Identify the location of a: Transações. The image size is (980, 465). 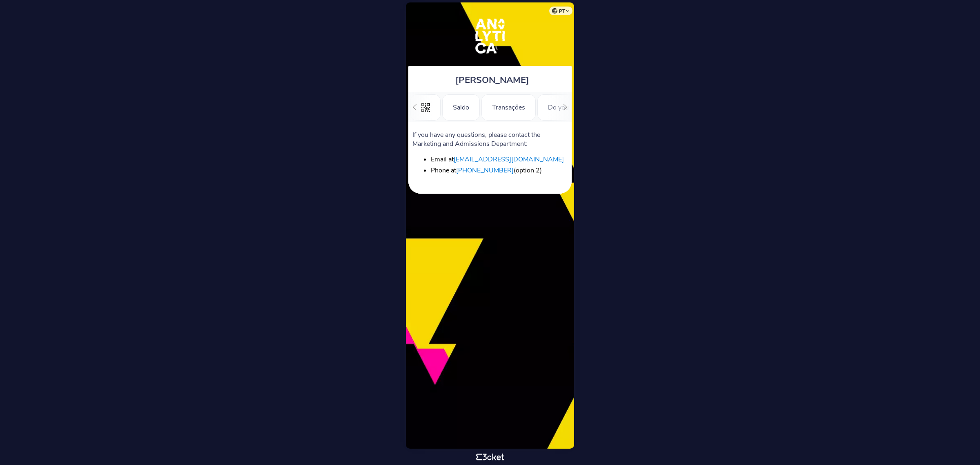
(508, 106).